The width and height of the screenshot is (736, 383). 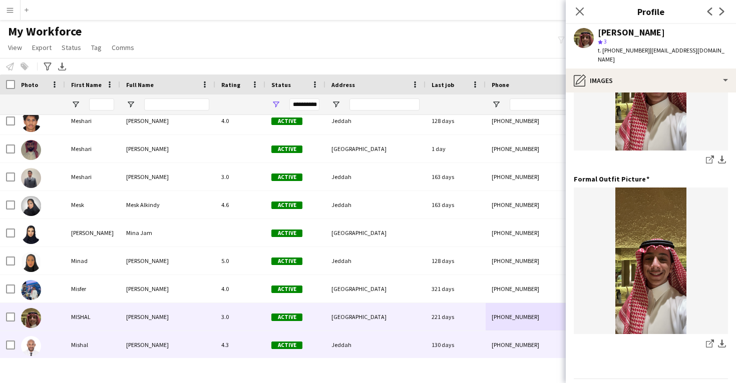 I want to click on div: 221 days, so click(x=455, y=317).